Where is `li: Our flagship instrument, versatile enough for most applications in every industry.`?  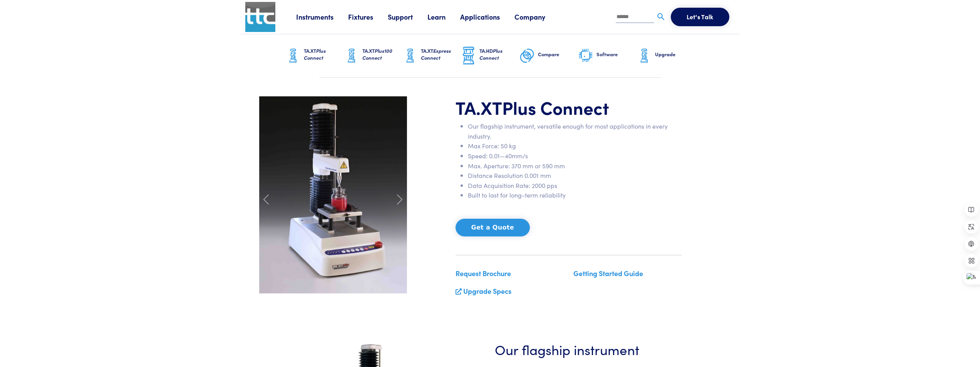
li: Our flagship instrument, versatile enough for most applications in every industry. is located at coordinates (575, 131).